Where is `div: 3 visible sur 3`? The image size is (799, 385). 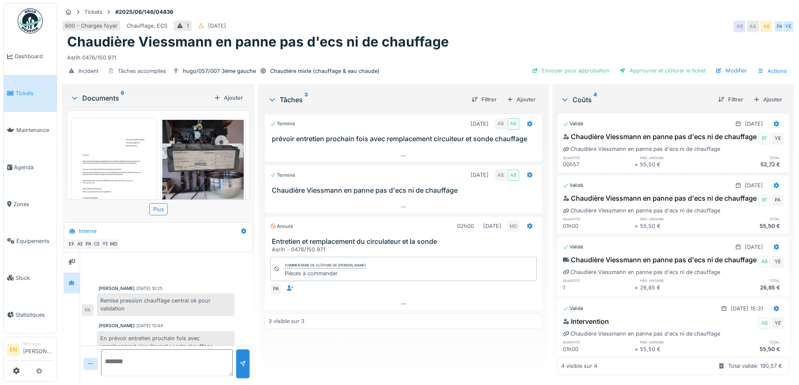 div: 3 visible sur 3 is located at coordinates (286, 321).